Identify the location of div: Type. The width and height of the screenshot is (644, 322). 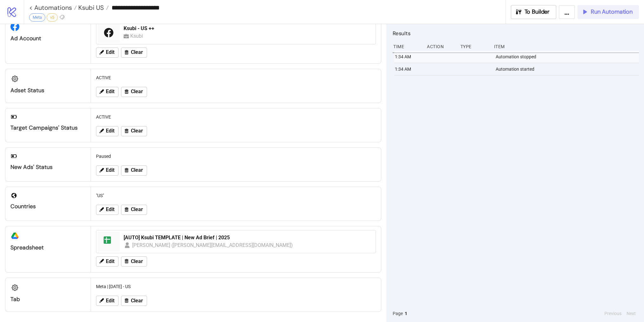
(474, 47).